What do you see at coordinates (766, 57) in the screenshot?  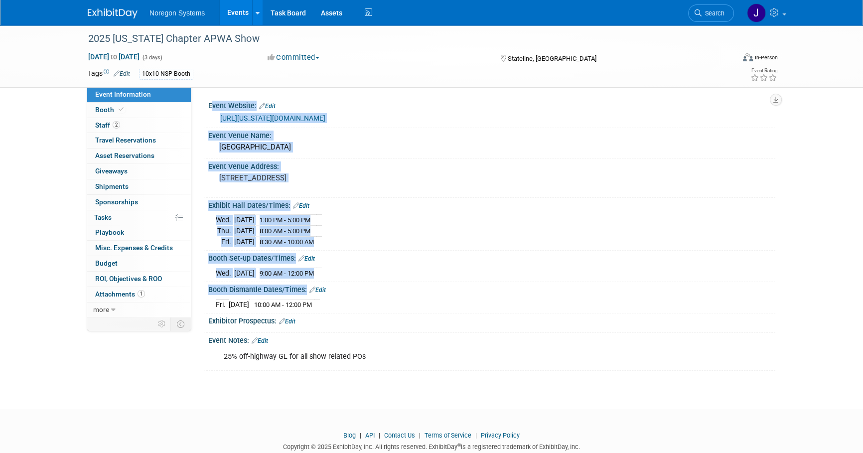 I see `div: In-Person` at bounding box center [766, 57].